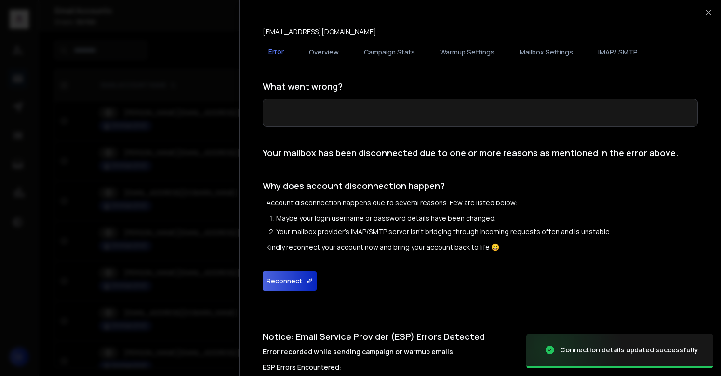 The width and height of the screenshot is (721, 376). Describe the element at coordinates (467, 52) in the screenshot. I see `button: Warmup Settings` at that location.